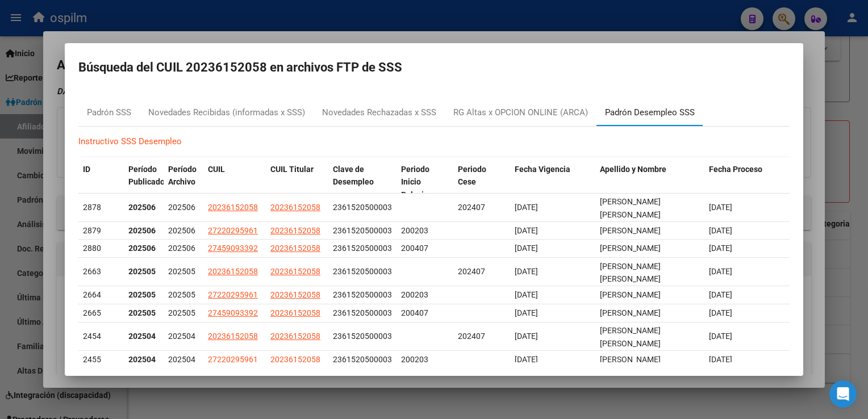  Describe the element at coordinates (292, 169) in the screenshot. I see `span: CUIL Titular` at that location.